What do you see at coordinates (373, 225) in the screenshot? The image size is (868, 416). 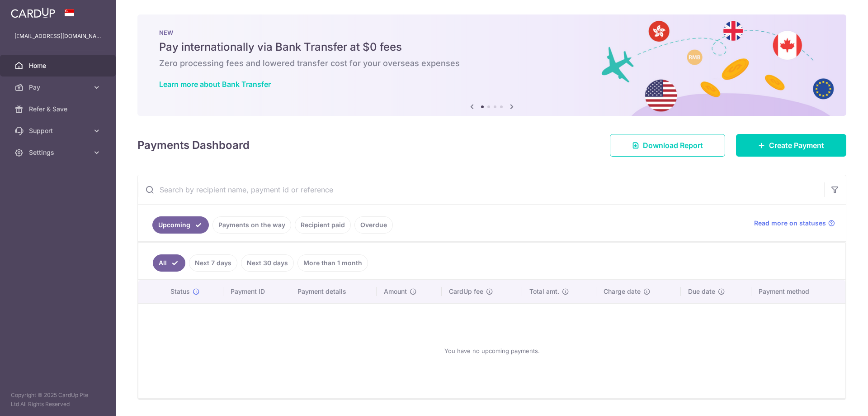 I see `a: Overdue` at bounding box center [373, 225].